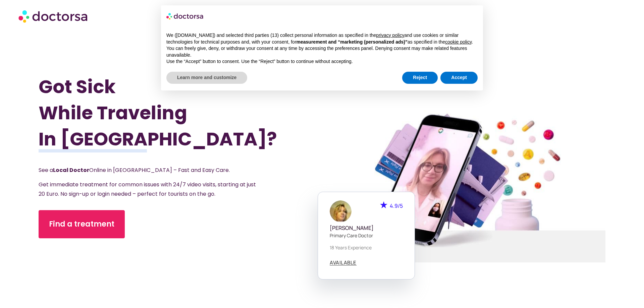 This screenshot has width=644, height=308. I want to click on span: Find a treatment, so click(82, 224).